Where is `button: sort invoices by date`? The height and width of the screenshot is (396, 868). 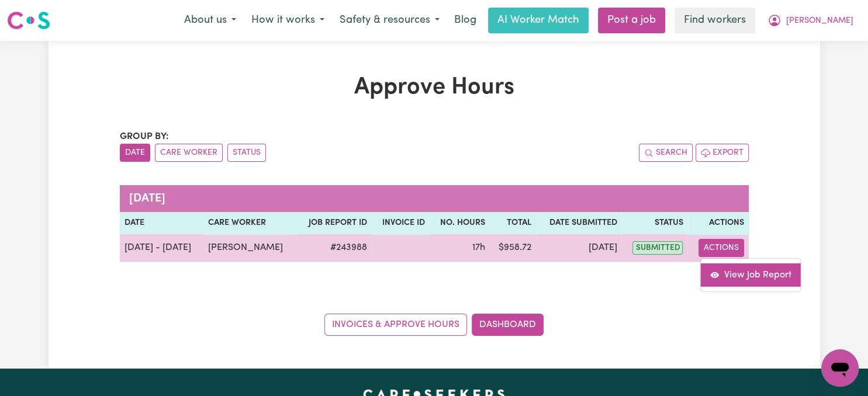
button: sort invoices by date is located at coordinates (135, 153).